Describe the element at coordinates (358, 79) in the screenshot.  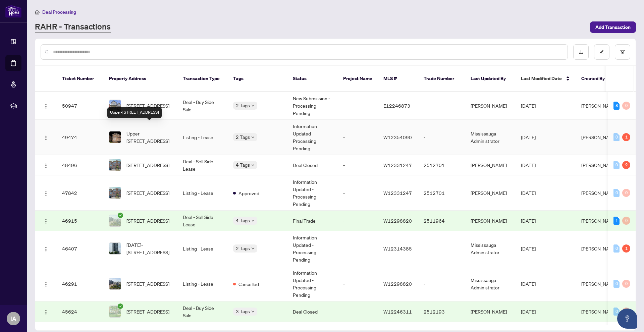
I see `th: Project Name` at that location.